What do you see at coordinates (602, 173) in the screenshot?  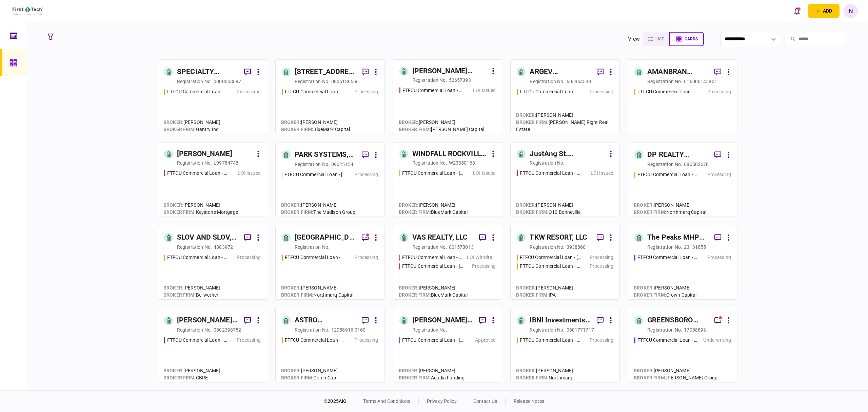 I see `div: LOI Issued` at bounding box center [602, 173].